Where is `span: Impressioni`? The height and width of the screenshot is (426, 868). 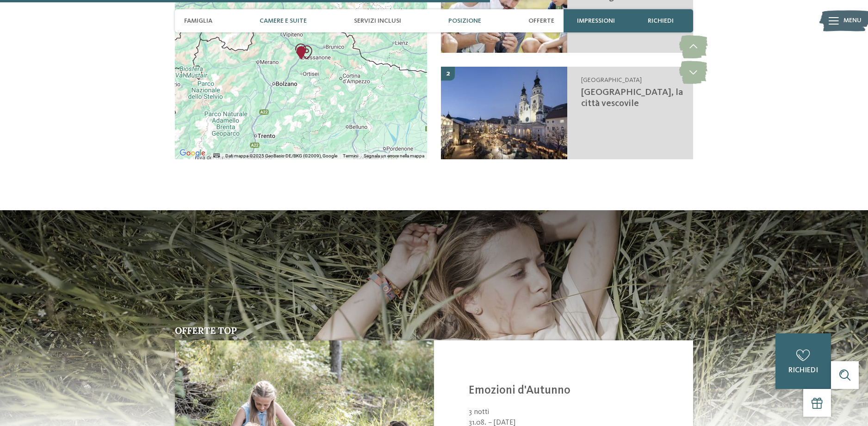
span: Impressioni is located at coordinates (596, 21).